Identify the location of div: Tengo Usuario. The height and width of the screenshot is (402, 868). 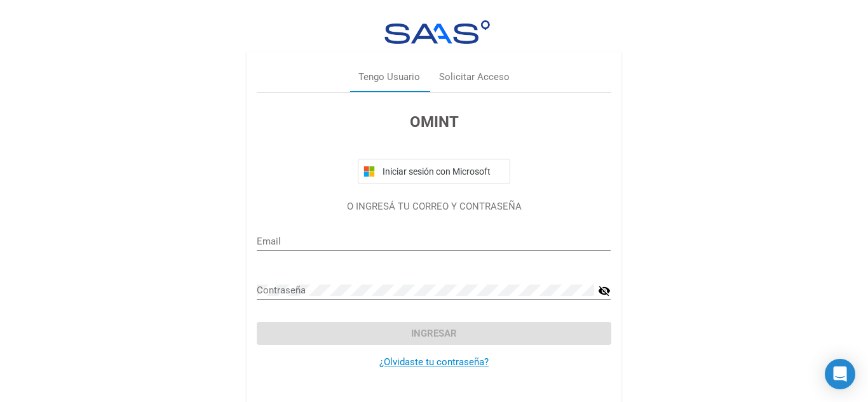
(389, 77).